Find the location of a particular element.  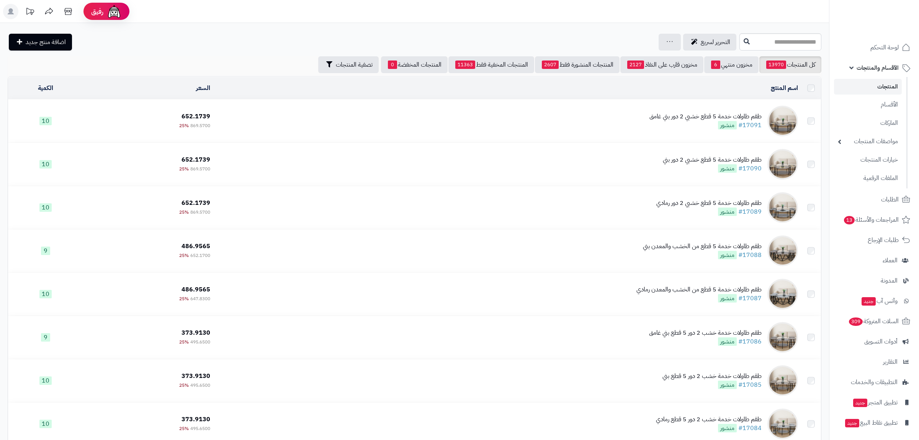

span: لوحة التحكم is located at coordinates (885, 48).